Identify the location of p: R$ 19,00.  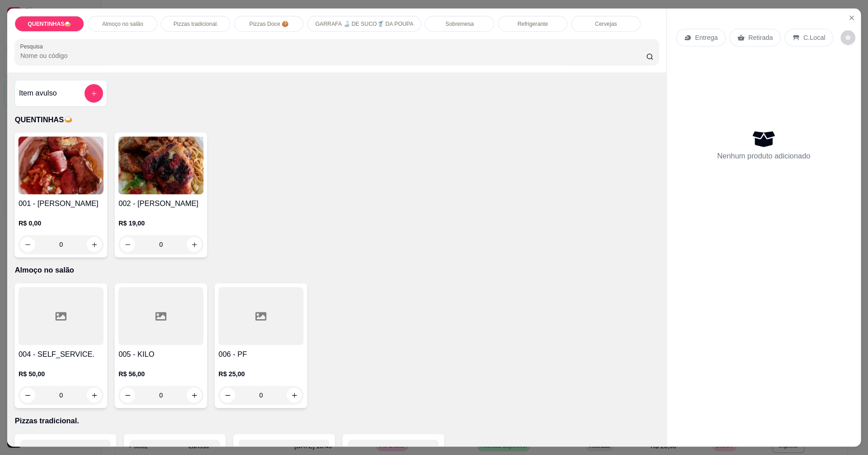
(161, 223).